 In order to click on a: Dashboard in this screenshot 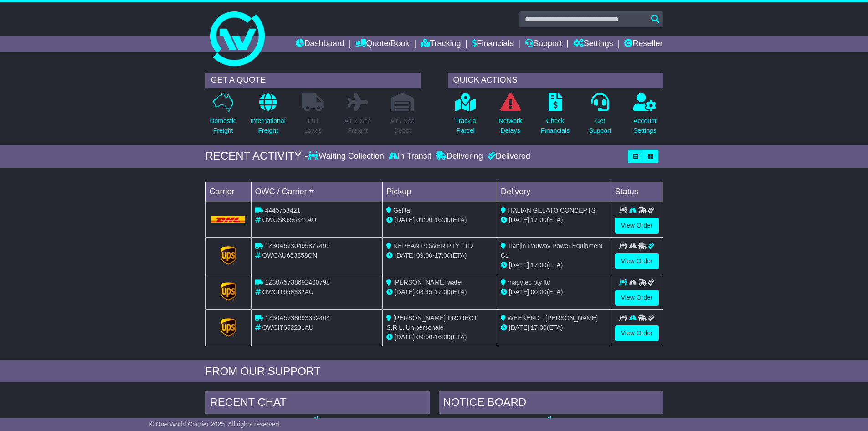, I will do `click(320, 44)`.